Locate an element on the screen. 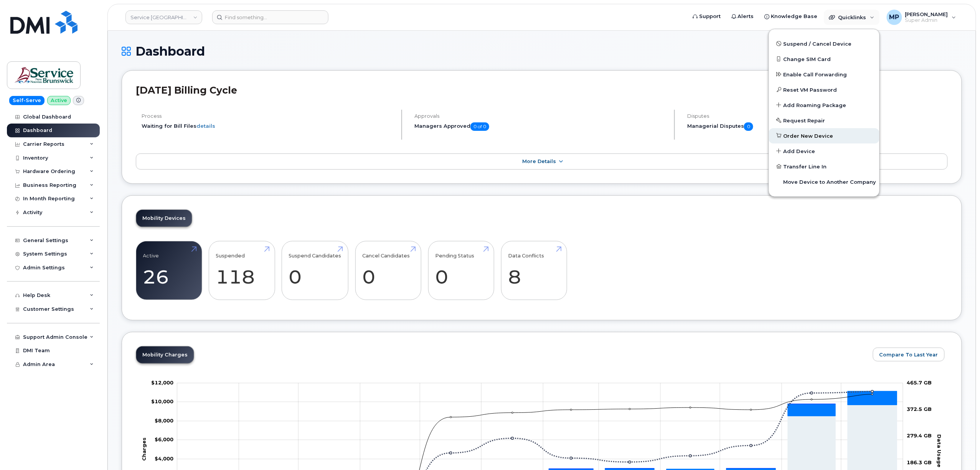  tspan: $10,000 is located at coordinates (162, 401).